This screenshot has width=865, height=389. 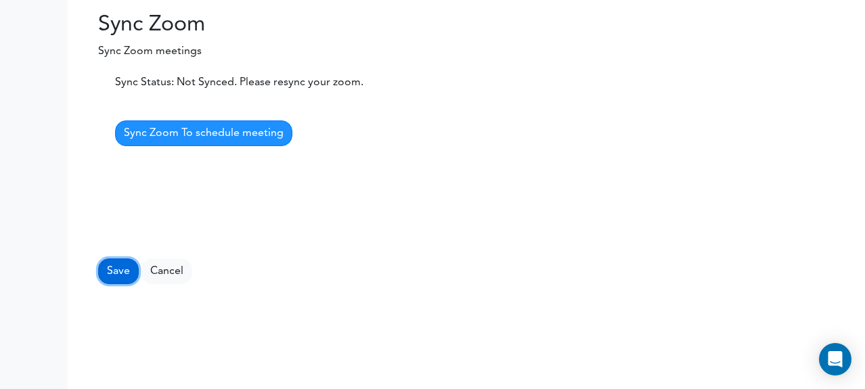 What do you see at coordinates (204, 133) in the screenshot?
I see `a: Sync Zoom To schedule meeting` at bounding box center [204, 133].